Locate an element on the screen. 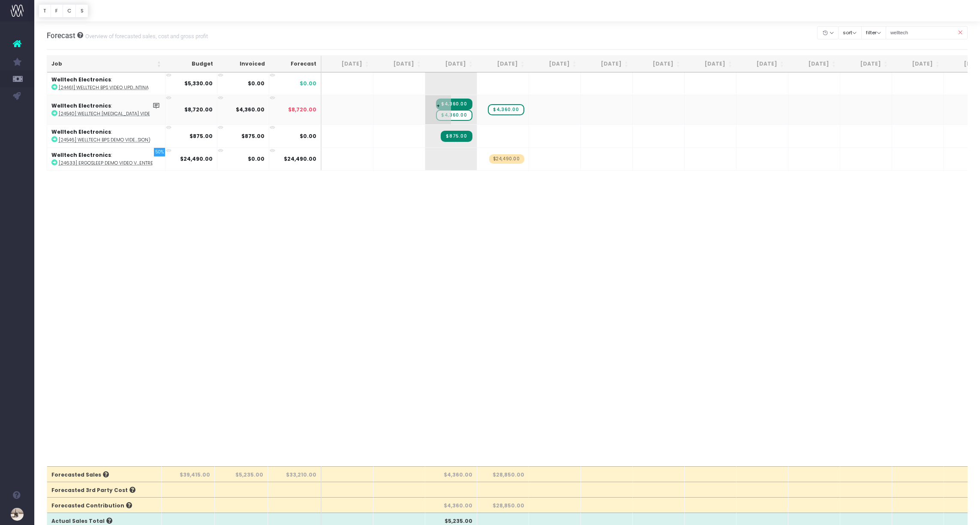 This screenshot has height=525, width=980. th: Job: activate to sort column ascending is located at coordinates (106, 64).